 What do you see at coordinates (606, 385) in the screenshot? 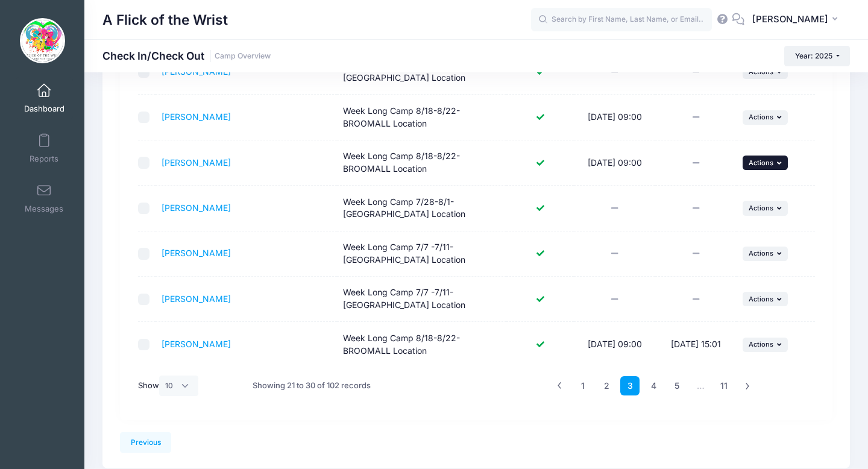
I see `a: 2` at bounding box center [606, 385].